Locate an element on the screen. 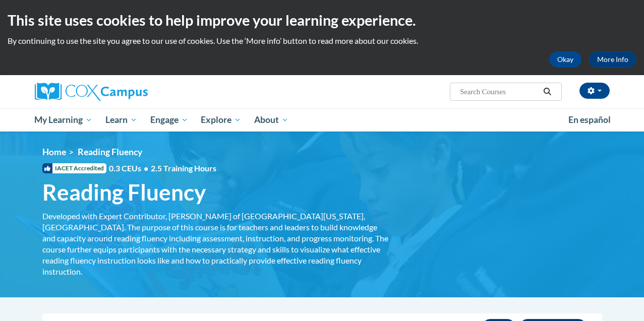 The height and width of the screenshot is (321, 644). a: Cox Campus is located at coordinates (125, 92).